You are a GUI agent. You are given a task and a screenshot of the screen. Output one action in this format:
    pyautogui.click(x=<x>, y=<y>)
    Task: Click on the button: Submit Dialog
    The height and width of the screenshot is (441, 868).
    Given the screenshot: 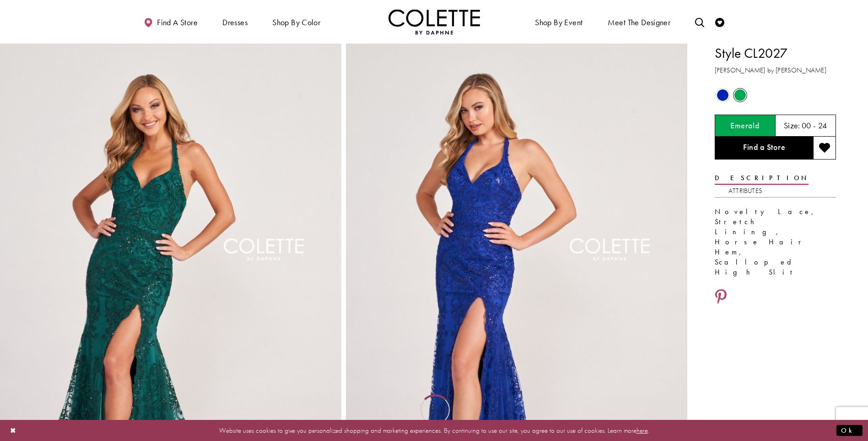 What is the action you would take?
    pyautogui.click(x=849, y=430)
    